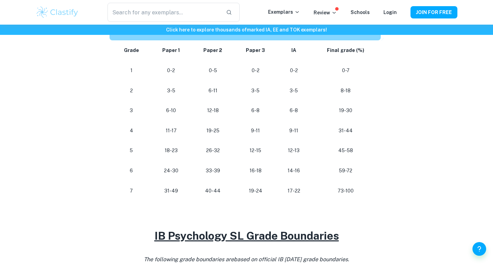  I want to click on input: Search for any exemplars..., so click(164, 12).